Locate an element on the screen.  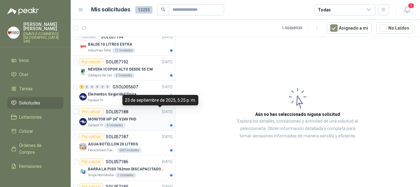
p: BARRA LA PISO 762mm DISCAPACITADOS SOCO is located at coordinates (126, 169).